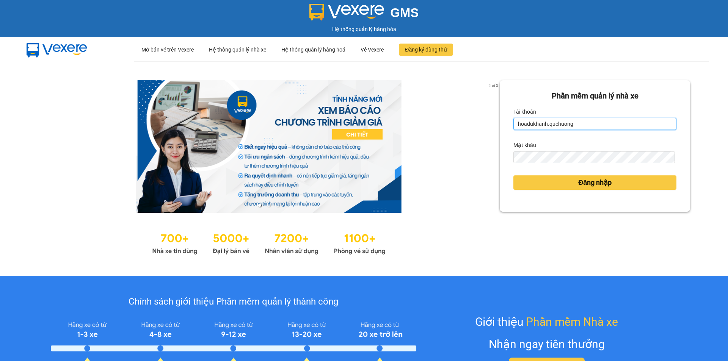 The width and height of the screenshot is (728, 361). Describe the element at coordinates (269, 205) in the screenshot. I see `li: slide item 2` at that location.